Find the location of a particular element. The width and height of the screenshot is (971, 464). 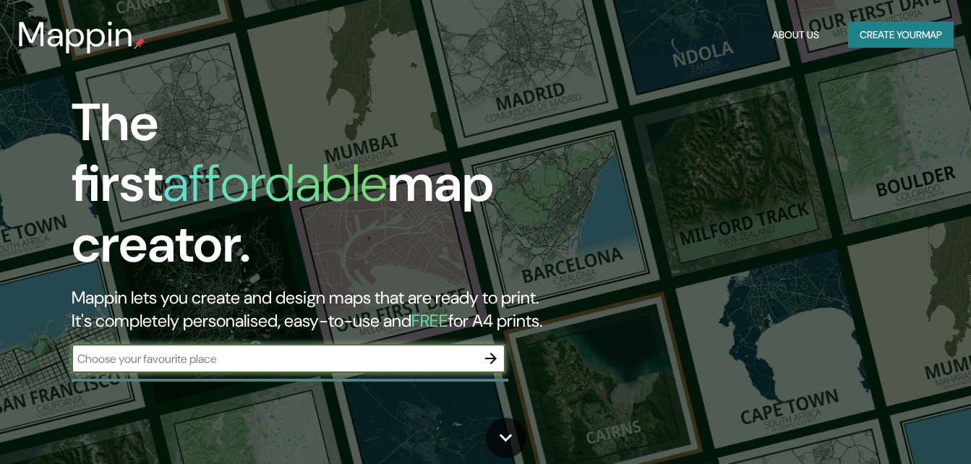

img: mappin-pin is located at coordinates (140, 43).